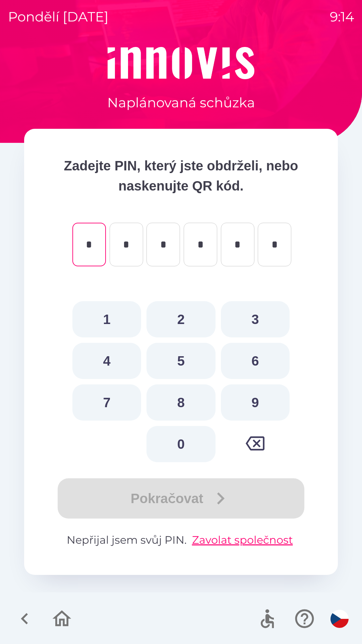  What do you see at coordinates (106, 361) in the screenshot?
I see `button: 4` at bounding box center [106, 361].